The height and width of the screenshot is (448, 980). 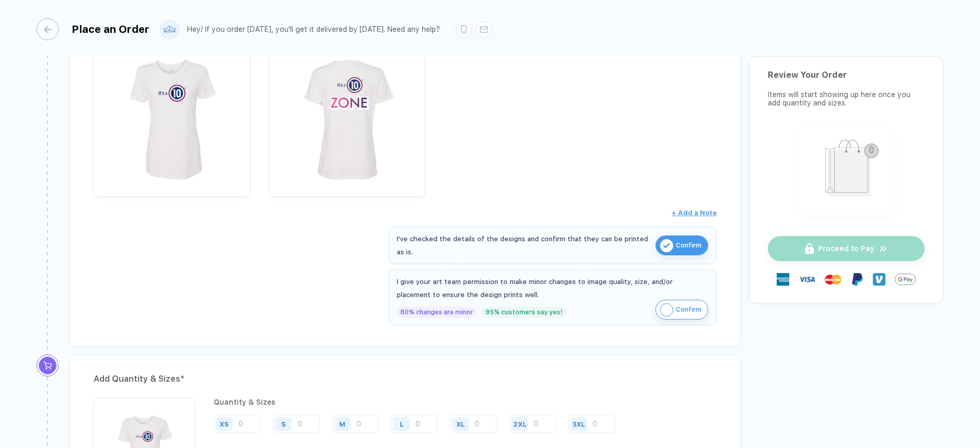 What do you see at coordinates (172, 113) in the screenshot?
I see `img: 236cb32e-7f5b-4f3c-84fb-2114aa0e8ab5_nt_front_1758750725947.jpg` at bounding box center [172, 113].